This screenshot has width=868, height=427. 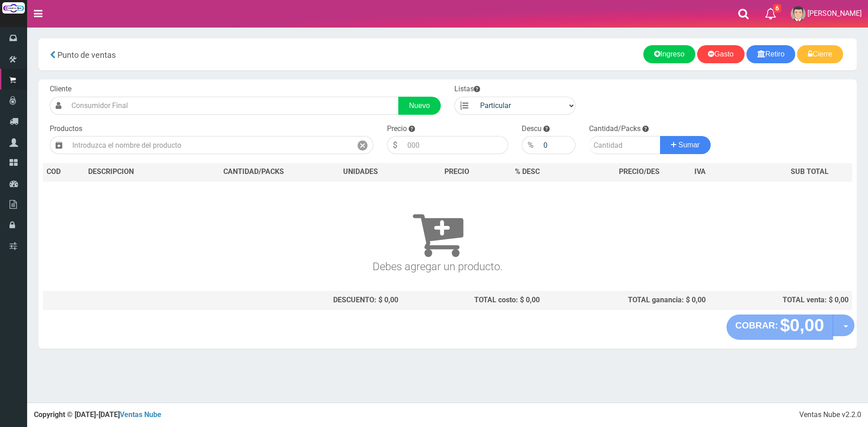 I want to click on span: Punto de ventas, so click(x=86, y=55).